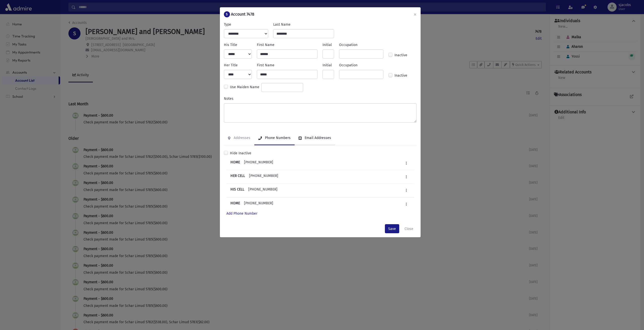 This screenshot has width=644, height=330. Describe the element at coordinates (315, 138) in the screenshot. I see `a: Email Addresses` at that location.